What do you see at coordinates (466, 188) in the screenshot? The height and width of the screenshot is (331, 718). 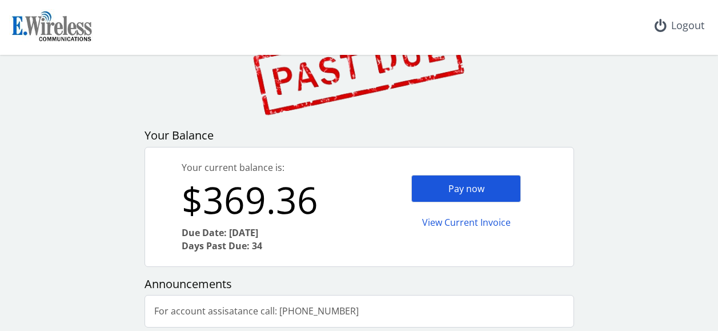 I see `div: Pay now` at bounding box center [466, 188].